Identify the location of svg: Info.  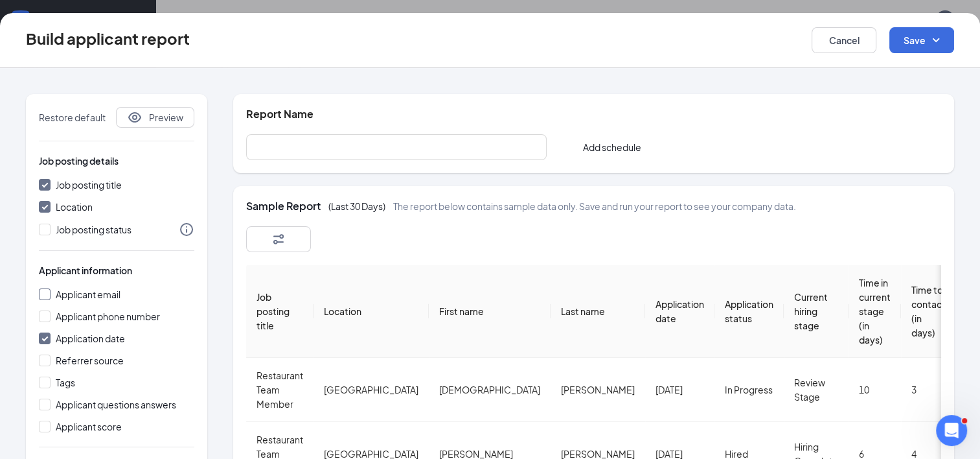
(187, 229).